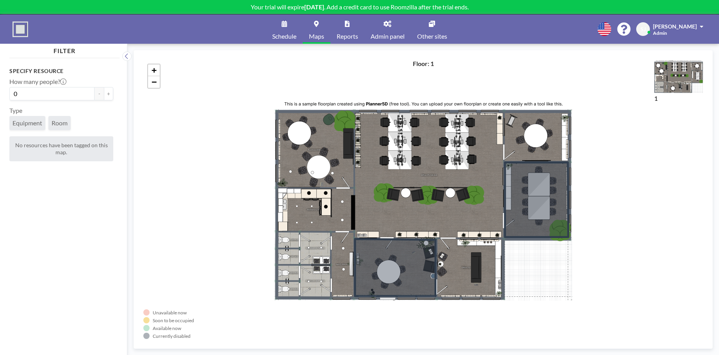 The height and width of the screenshot is (355, 719). What do you see at coordinates (167, 328) in the screenshot?
I see `div: Available now` at bounding box center [167, 328].